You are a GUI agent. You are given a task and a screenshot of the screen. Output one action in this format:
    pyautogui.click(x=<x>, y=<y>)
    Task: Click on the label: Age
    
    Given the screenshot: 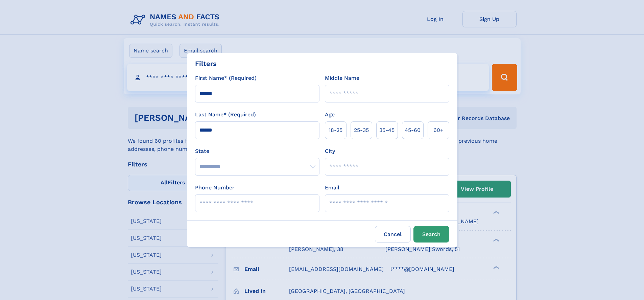 What is the action you would take?
    pyautogui.click(x=330, y=115)
    